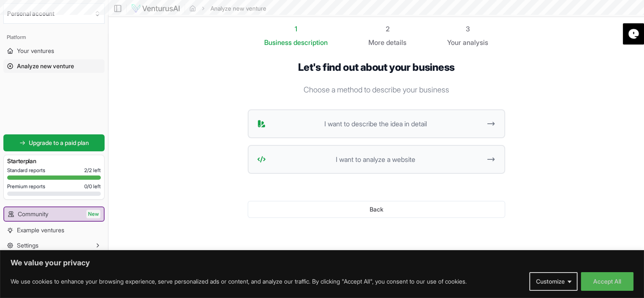 This screenshot has height=298, width=644. Describe the element at coordinates (40, 230) in the screenshot. I see `span: Example ventures` at that location.